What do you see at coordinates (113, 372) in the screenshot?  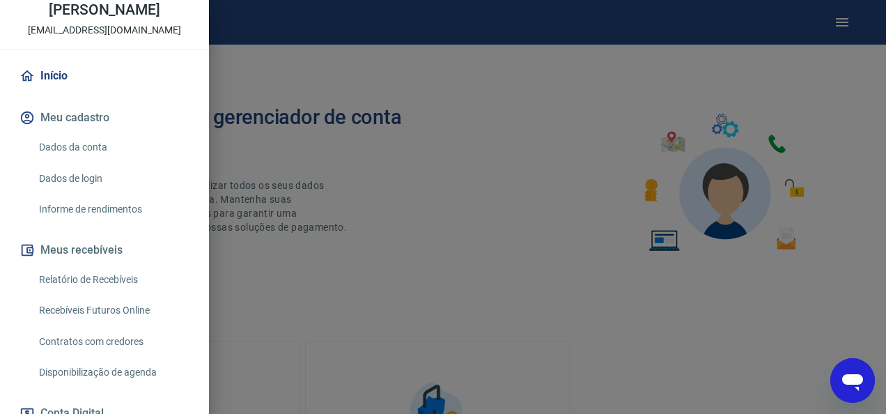 I see `a: Disponibilização de agenda` at bounding box center [113, 372].